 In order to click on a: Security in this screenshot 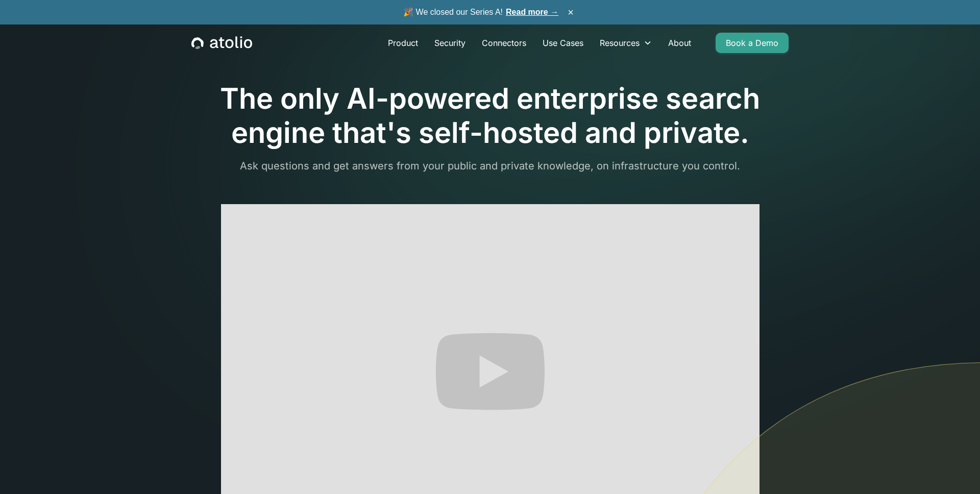, I will do `click(450, 43)`.